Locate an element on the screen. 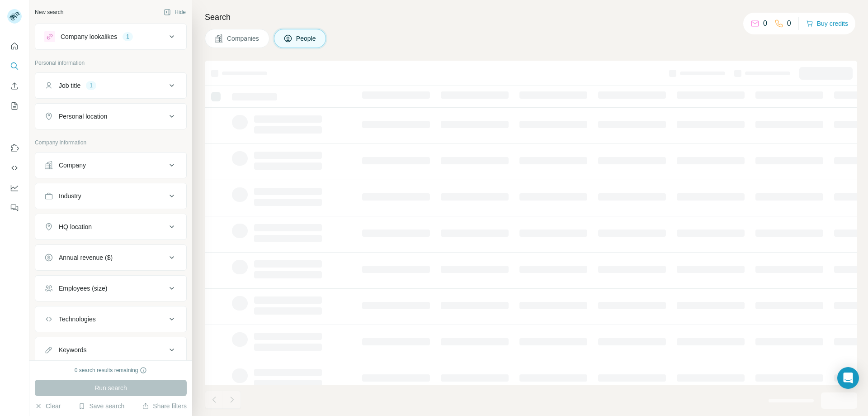  button: Feedback is located at coordinates (14, 208).